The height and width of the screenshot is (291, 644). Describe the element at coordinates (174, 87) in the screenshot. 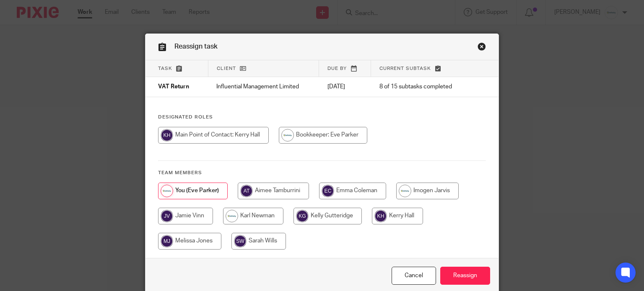

I see `span: VAT Return` at that location.